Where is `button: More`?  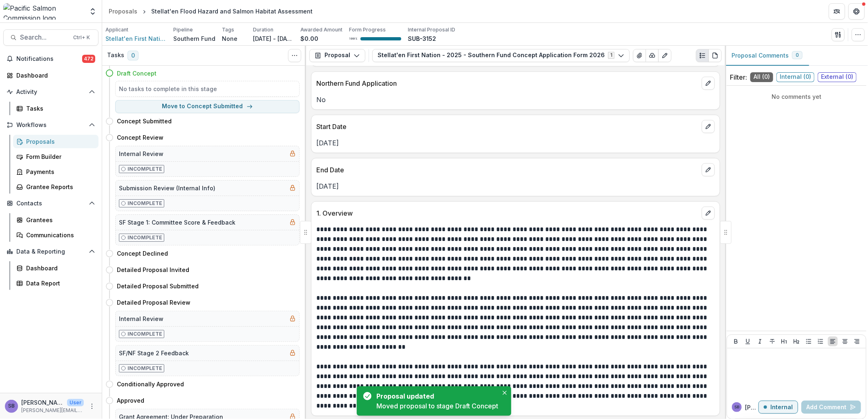 button: More is located at coordinates (92, 407).